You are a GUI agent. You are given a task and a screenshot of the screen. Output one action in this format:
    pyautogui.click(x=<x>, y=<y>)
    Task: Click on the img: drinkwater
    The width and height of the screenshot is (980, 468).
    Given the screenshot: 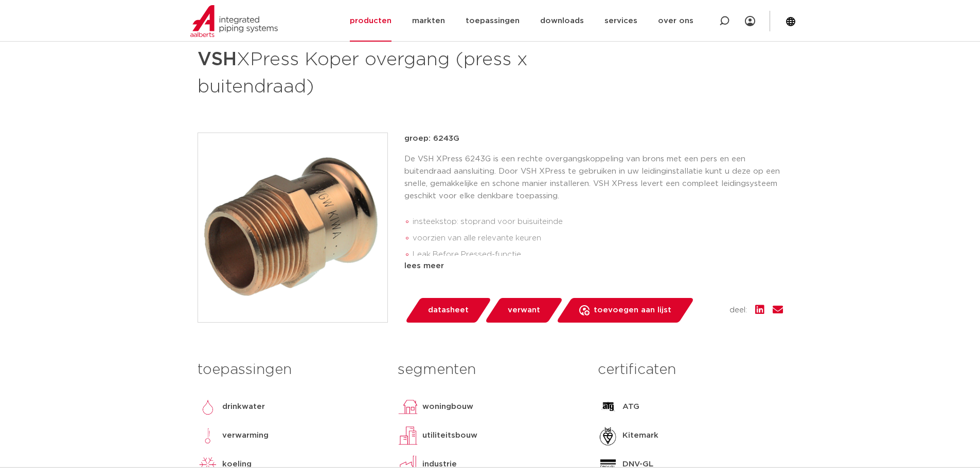 What is the action you would take?
    pyautogui.click(x=208, y=407)
    